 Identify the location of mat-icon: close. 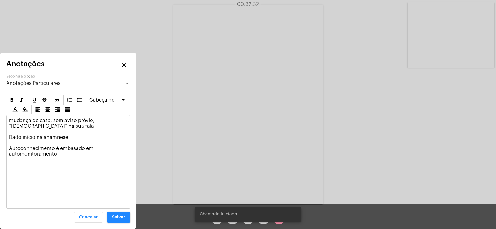
(124, 65).